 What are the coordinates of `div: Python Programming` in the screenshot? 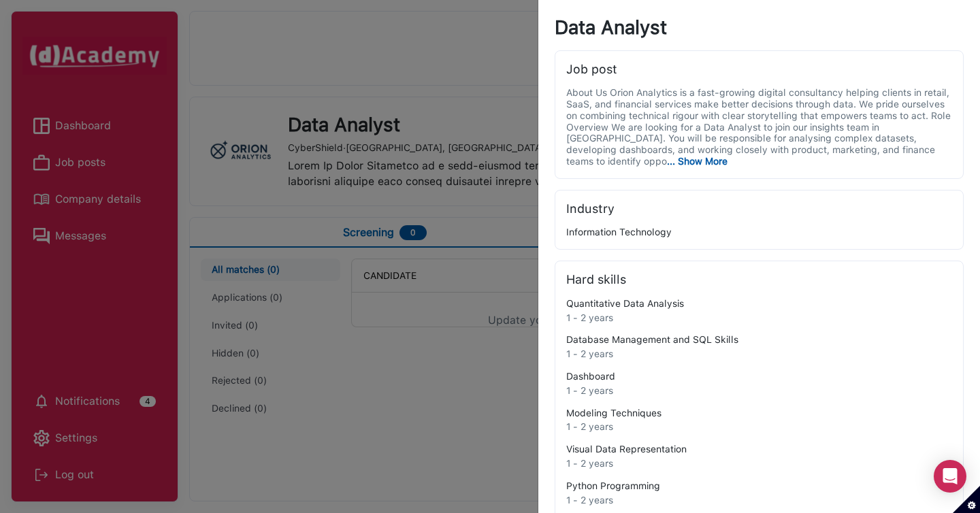 It's located at (759, 486).